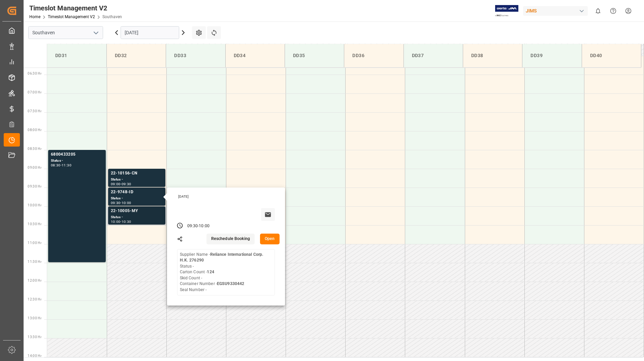 The image size is (644, 361). Describe the element at coordinates (77, 55) in the screenshot. I see `div: DD31` at that location.